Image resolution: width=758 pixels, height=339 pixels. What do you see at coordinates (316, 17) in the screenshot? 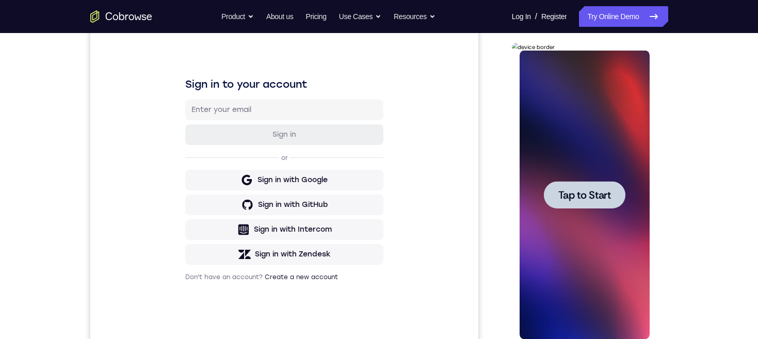
I see `a: Pricing` at bounding box center [316, 17].